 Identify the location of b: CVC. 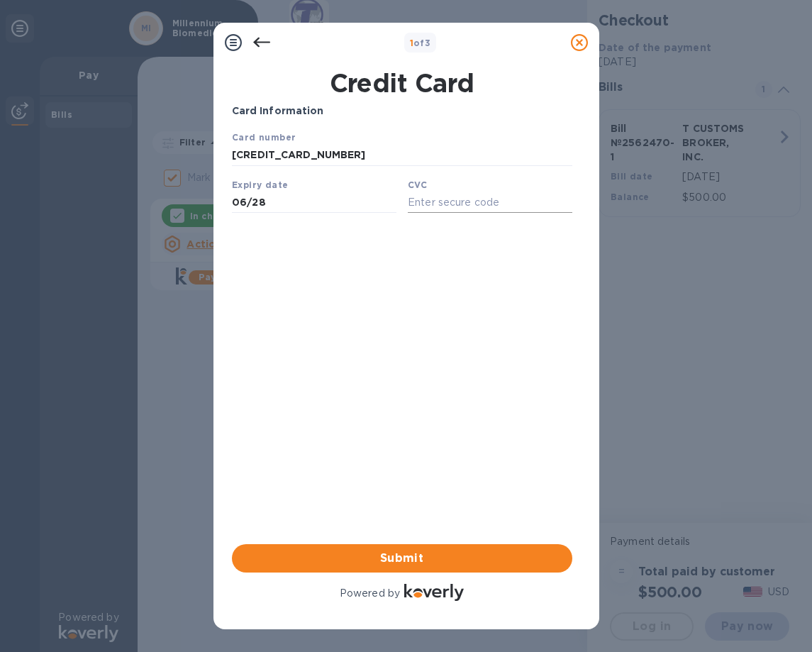
(185, 54).